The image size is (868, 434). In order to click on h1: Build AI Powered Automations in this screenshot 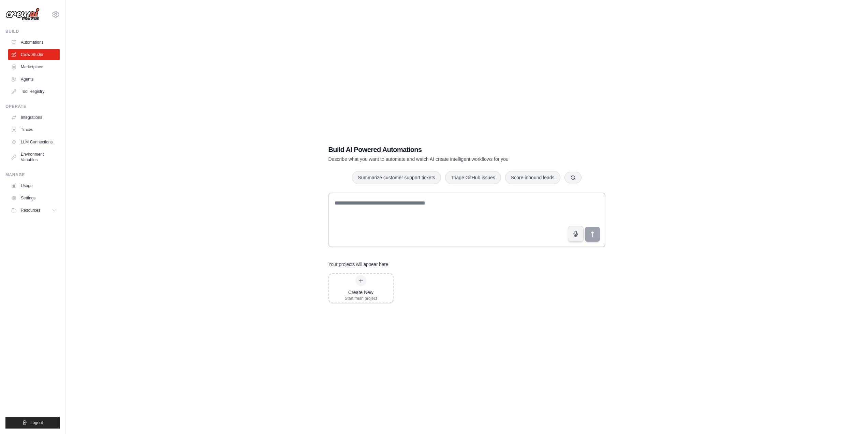, I will do `click(443, 150)`.